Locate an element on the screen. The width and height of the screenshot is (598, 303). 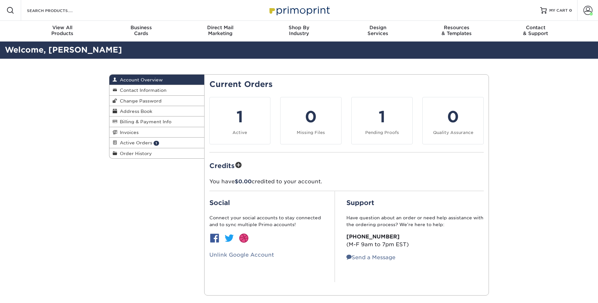
span: Contact is located at coordinates (535, 28).